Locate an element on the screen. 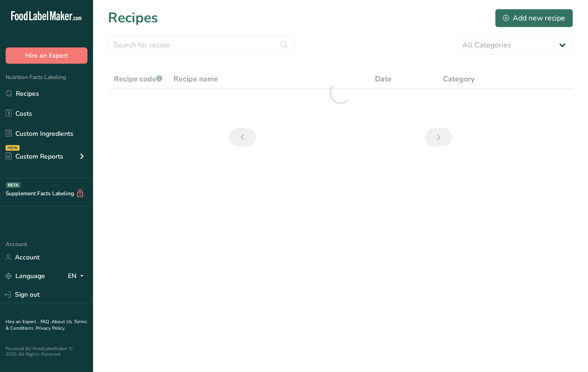  div: EN is located at coordinates (77, 276).